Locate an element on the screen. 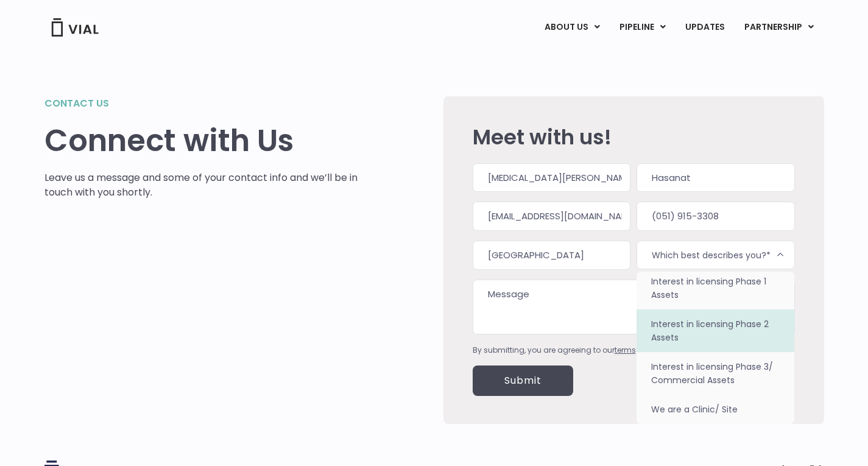  div: By submitting, you are agreeing to our and is located at coordinates (633, 350).